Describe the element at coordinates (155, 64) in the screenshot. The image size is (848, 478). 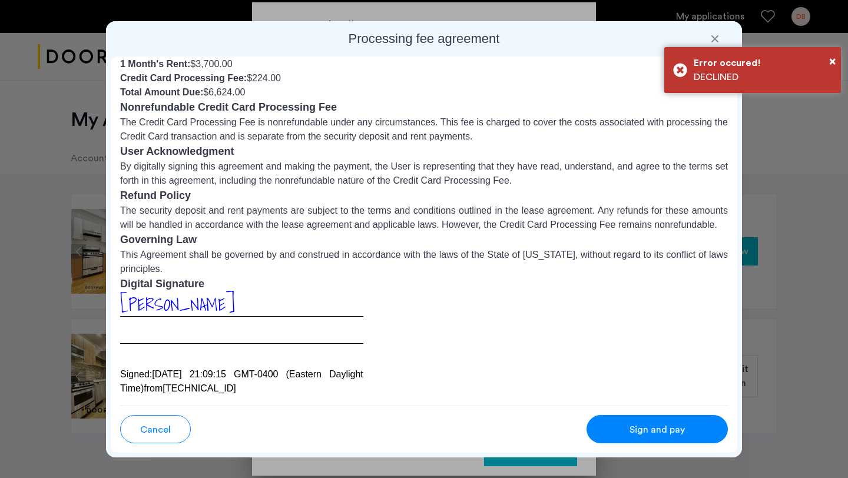
I see `strong: 1 Month's Rent:` at that location.